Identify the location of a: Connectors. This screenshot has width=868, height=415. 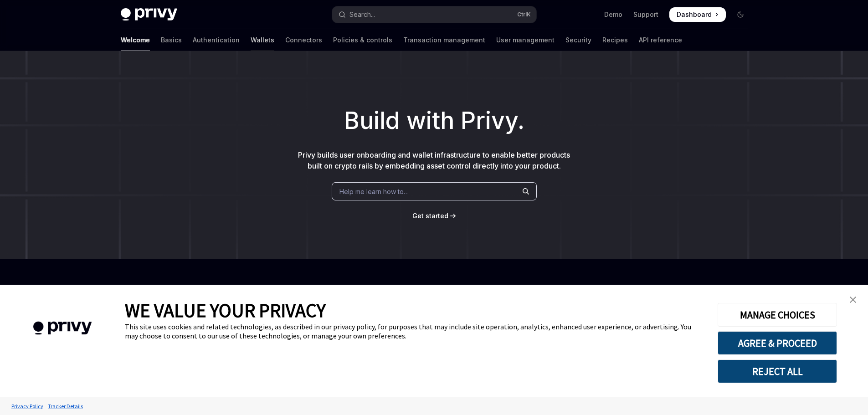
(303, 40).